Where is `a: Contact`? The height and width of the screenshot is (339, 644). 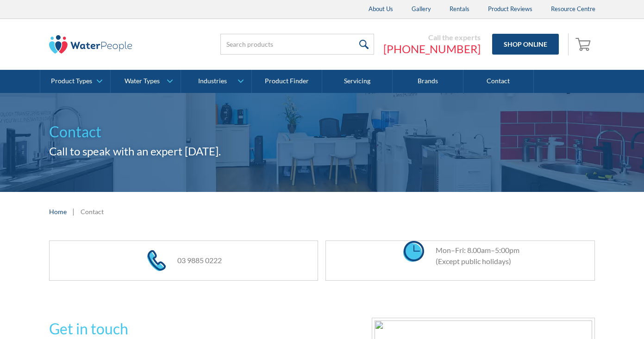
a: Contact is located at coordinates (499, 81).